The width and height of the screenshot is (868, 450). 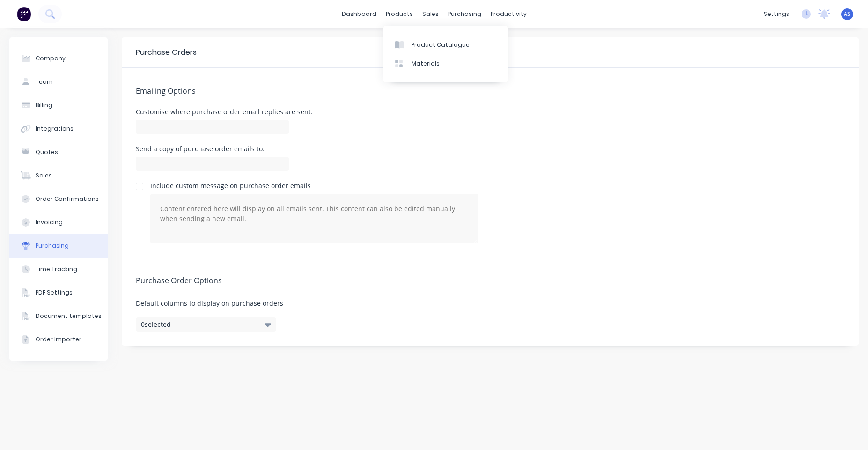 I want to click on button: Order Confirmations, so click(x=58, y=199).